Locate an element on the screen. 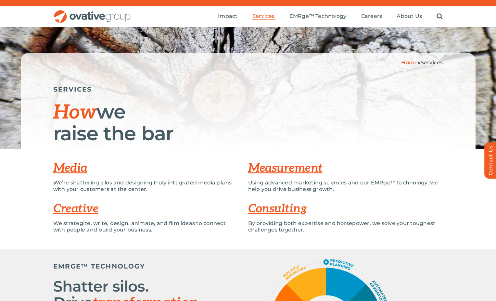 This screenshot has height=301, width=496. nav: Menu is located at coordinates (330, 17).